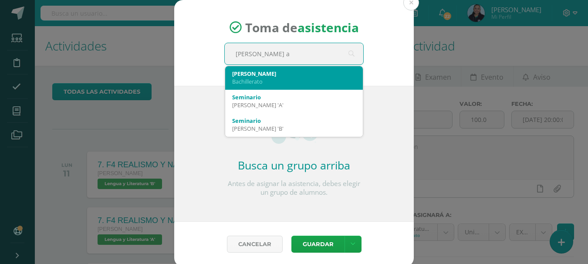  I want to click on span: Toma de, so click(302, 27).